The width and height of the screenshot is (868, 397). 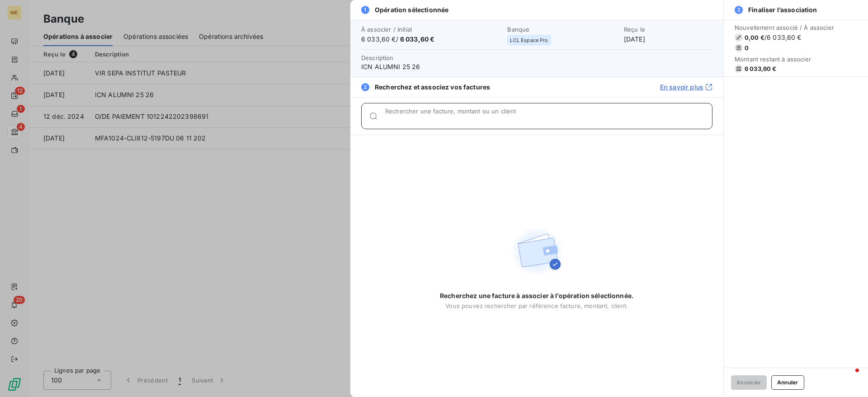 I want to click on button: Annuler, so click(x=787, y=383).